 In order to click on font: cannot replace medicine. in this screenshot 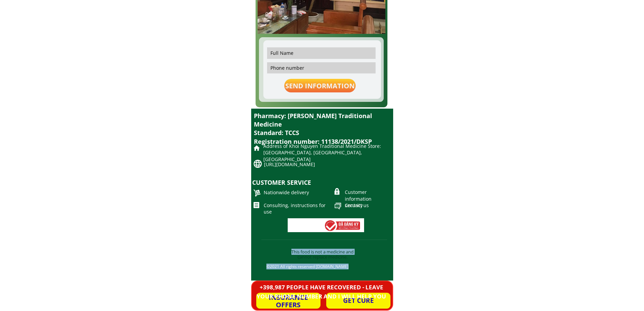, I will do `click(323, 257)`.